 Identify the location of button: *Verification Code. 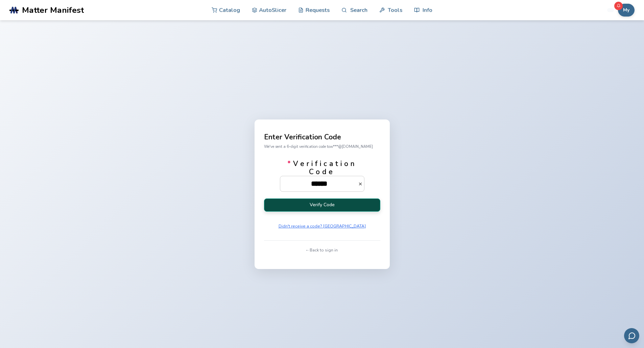
(361, 184).